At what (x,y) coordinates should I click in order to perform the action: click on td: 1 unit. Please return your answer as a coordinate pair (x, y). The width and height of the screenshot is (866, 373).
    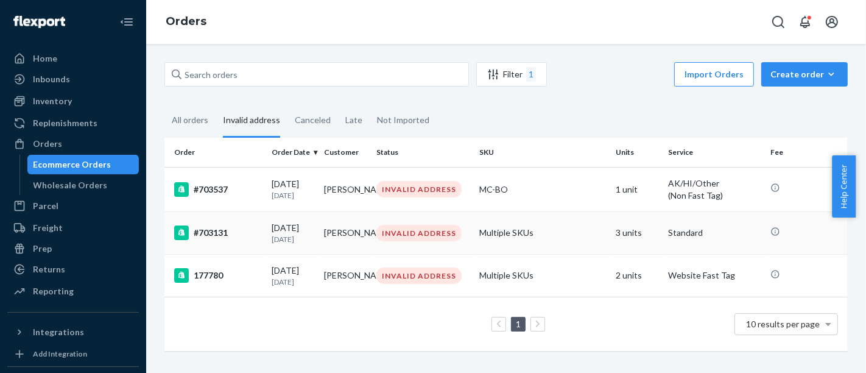
    Looking at the image, I should click on (637, 189).